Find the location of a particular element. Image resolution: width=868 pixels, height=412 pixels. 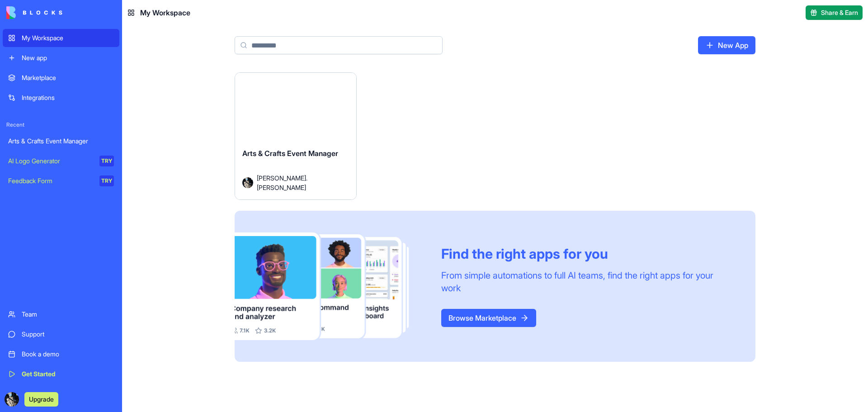

a: New app is located at coordinates (61, 58).